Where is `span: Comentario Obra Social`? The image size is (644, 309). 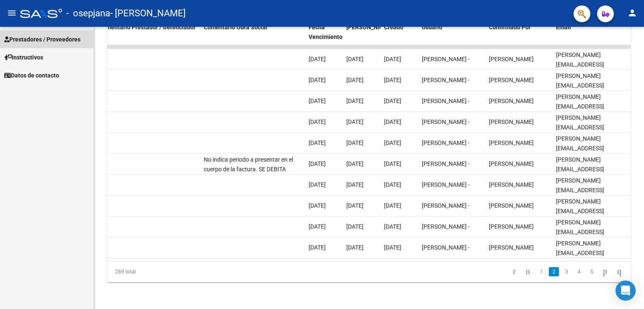 span: Comentario Obra Social is located at coordinates (236, 27).